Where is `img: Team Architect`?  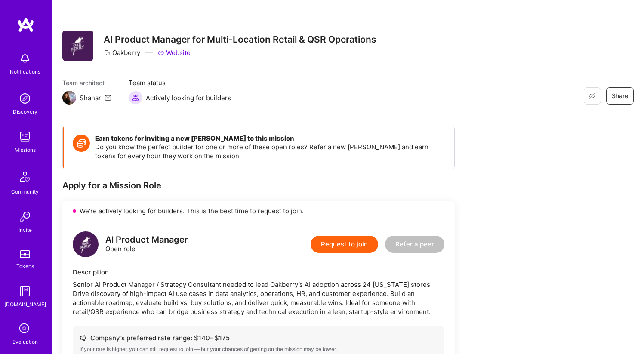 img: Team Architect is located at coordinates (69, 98).